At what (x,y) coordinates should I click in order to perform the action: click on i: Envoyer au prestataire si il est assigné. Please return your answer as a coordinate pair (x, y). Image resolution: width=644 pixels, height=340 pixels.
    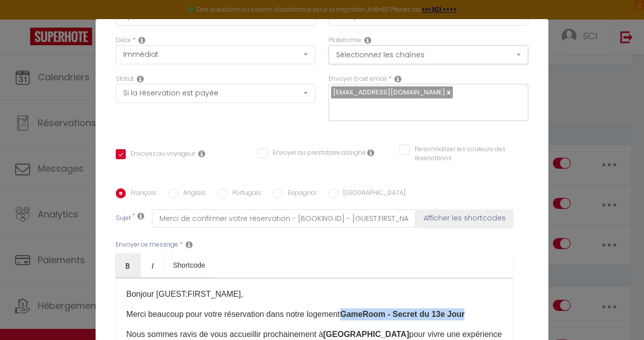
    Looking at the image, I should click on (370, 153).